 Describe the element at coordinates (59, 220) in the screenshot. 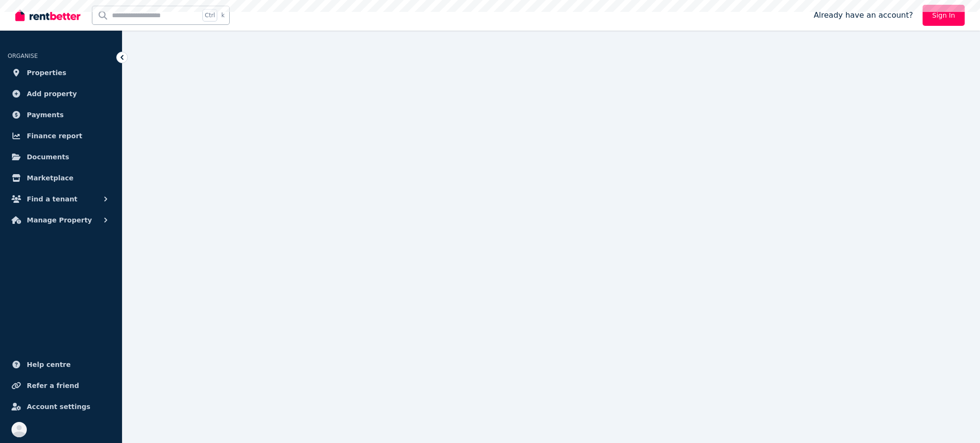

I see `span: Manage Property` at that location.